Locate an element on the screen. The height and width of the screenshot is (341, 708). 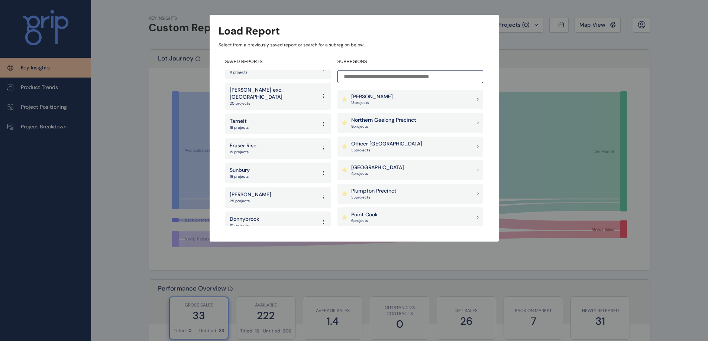
h3: Load Report is located at coordinates (249, 31).